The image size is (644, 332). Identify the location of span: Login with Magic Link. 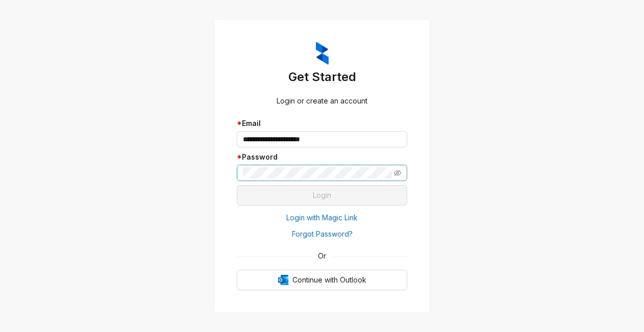
(322, 217).